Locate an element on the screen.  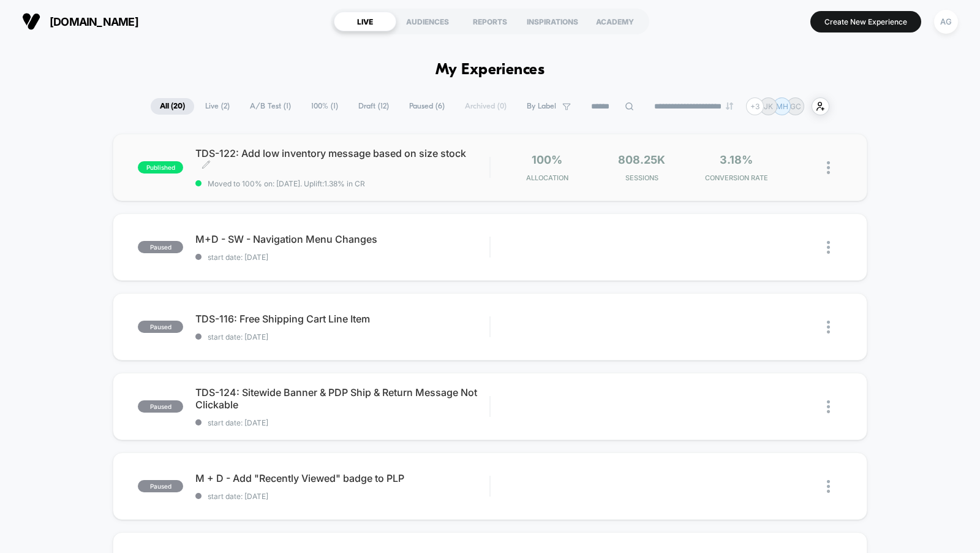
div: REPORTS is located at coordinates (490, 22).